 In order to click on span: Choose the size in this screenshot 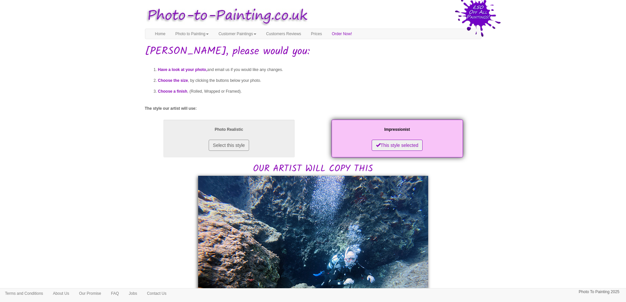, I will do `click(173, 80)`.